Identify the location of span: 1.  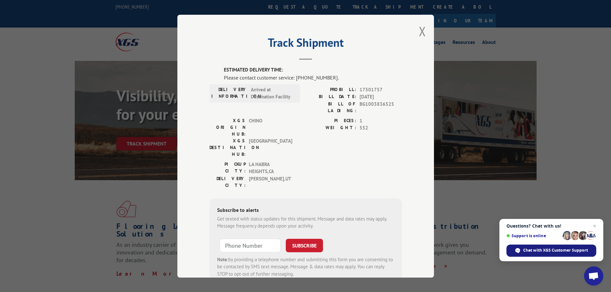
(381, 121).